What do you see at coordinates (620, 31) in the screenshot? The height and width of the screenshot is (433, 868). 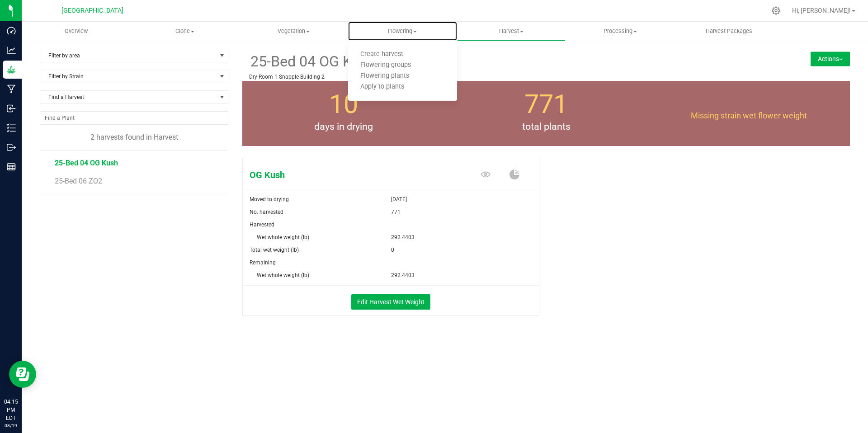 I see `a: Processing` at bounding box center [620, 31].